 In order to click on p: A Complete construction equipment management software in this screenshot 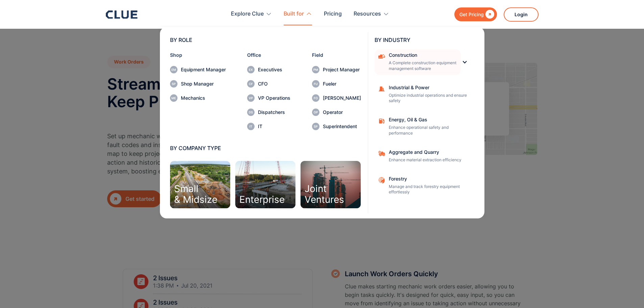, I will do `click(423, 66)`.